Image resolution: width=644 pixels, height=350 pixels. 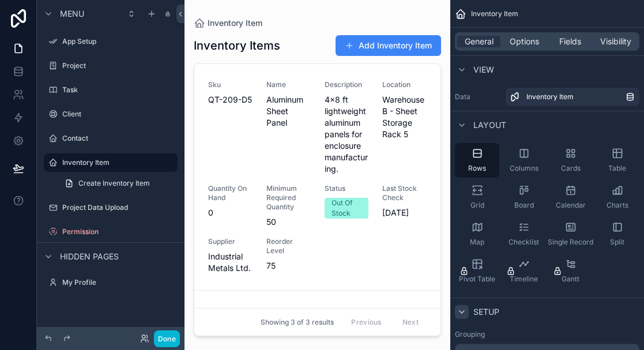 What do you see at coordinates (523, 271) in the screenshot?
I see `button: Timeline` at bounding box center [523, 271].